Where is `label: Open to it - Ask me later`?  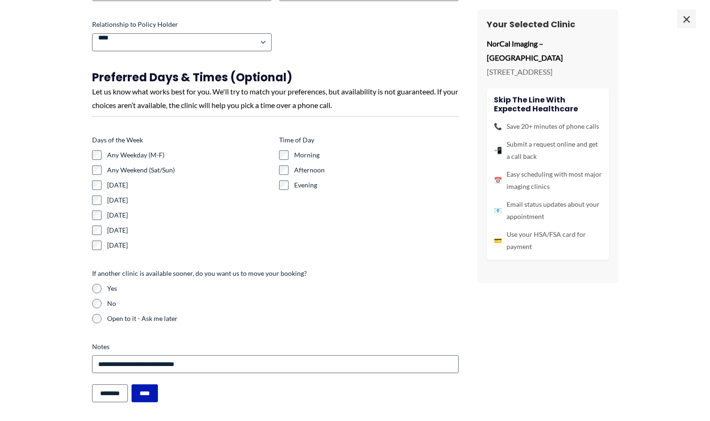
label: Open to it - Ask me later is located at coordinates (283, 318).